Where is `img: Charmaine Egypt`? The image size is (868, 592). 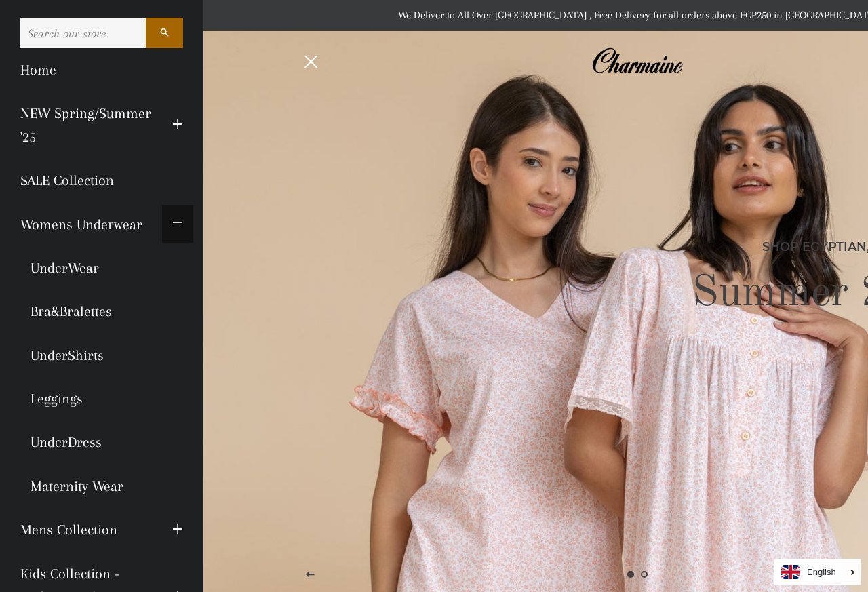 img: Charmaine Egypt is located at coordinates (637, 61).